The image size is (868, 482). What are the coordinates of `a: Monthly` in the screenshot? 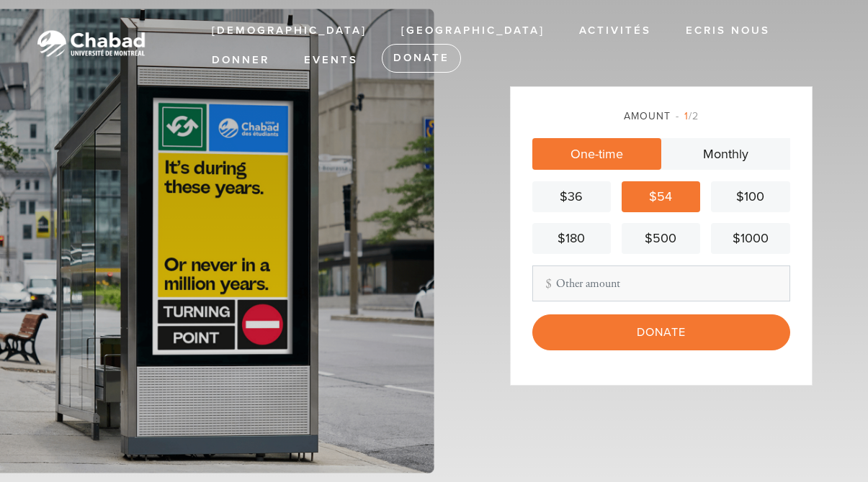 It's located at (725, 154).